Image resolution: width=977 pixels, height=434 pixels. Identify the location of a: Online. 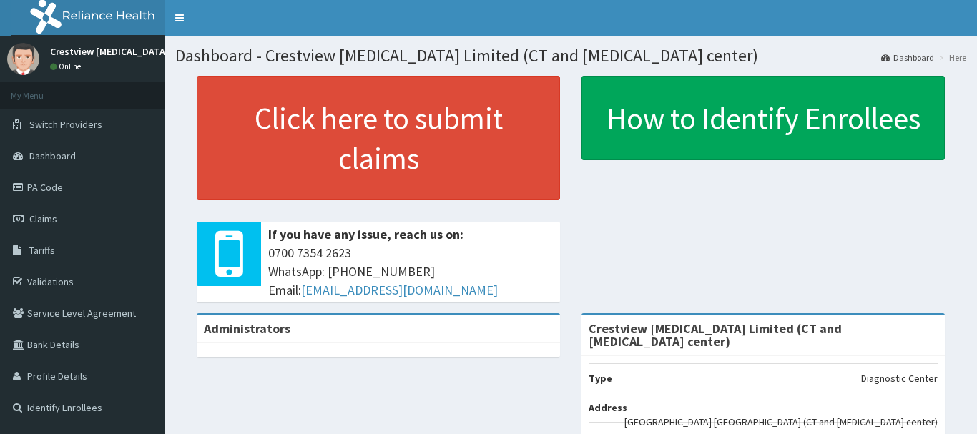
(67, 67).